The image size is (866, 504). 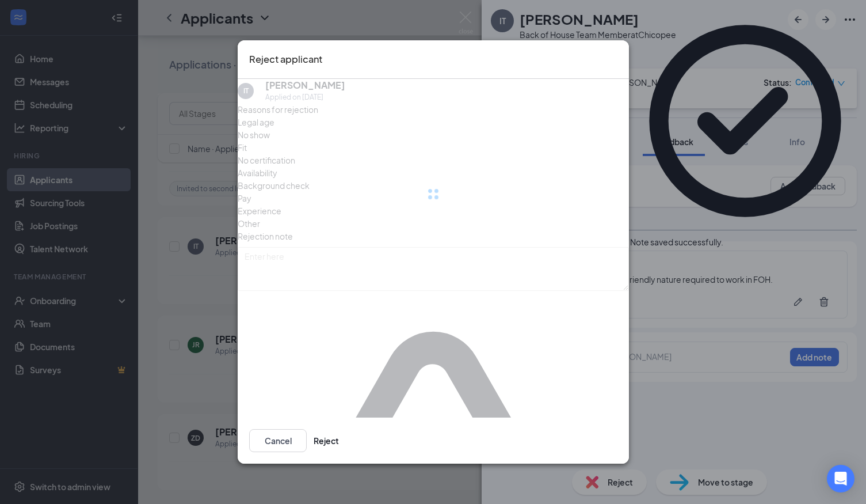 What do you see at coordinates (326, 440) in the screenshot?
I see `button: Reject` at bounding box center [326, 440].